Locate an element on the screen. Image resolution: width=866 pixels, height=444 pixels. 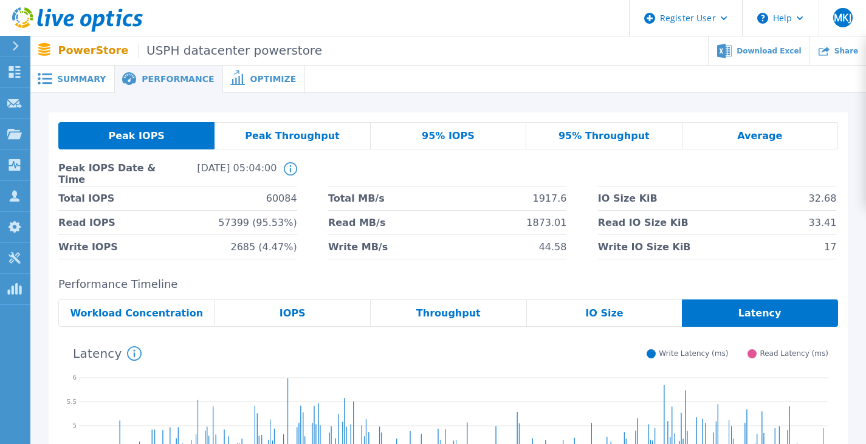
span: 95% Throughput is located at coordinates (604, 136).